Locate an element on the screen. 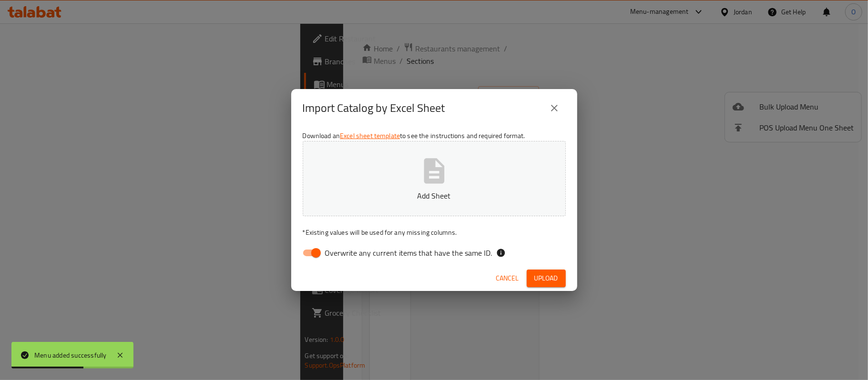 This screenshot has width=868, height=380. span: Cancel is located at coordinates (508, 278).